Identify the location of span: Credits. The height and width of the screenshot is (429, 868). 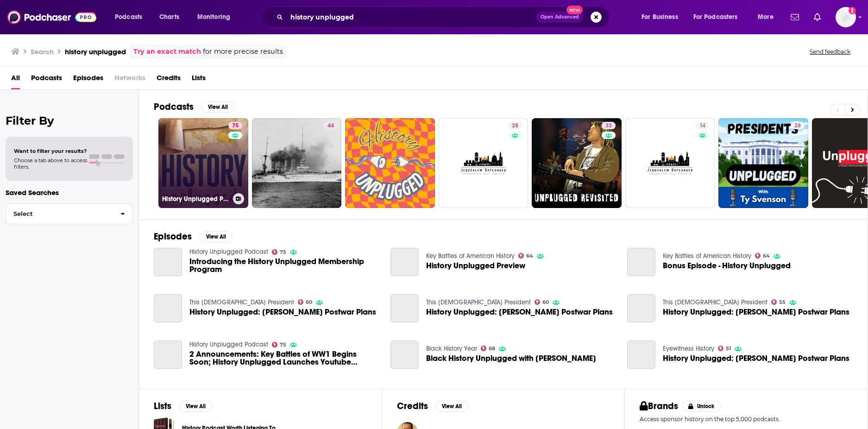
(169, 80).